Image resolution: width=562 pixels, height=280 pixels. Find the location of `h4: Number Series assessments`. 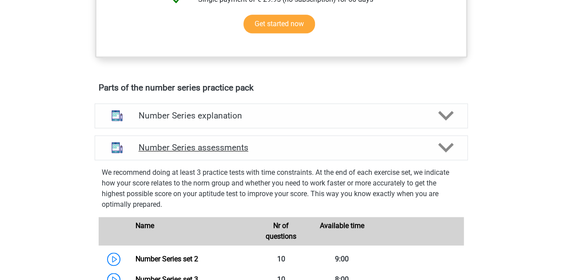

h4: Number Series assessments is located at coordinates (281, 148).